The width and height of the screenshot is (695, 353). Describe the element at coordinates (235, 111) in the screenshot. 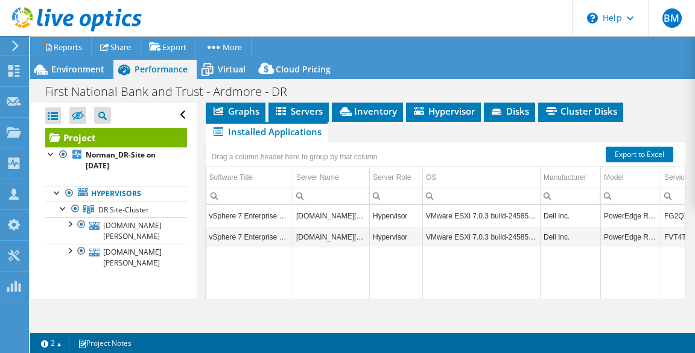

I see `span: Graphs` at that location.